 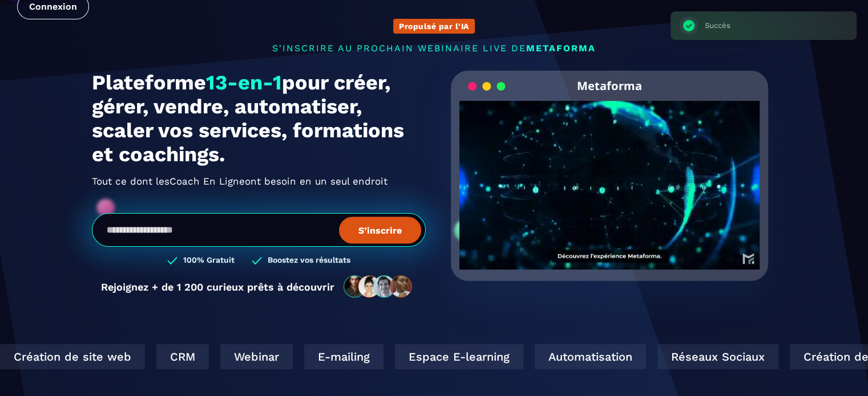 What do you see at coordinates (309, 260) in the screenshot?
I see `h3: Boostez vos résultats` at bounding box center [309, 260].